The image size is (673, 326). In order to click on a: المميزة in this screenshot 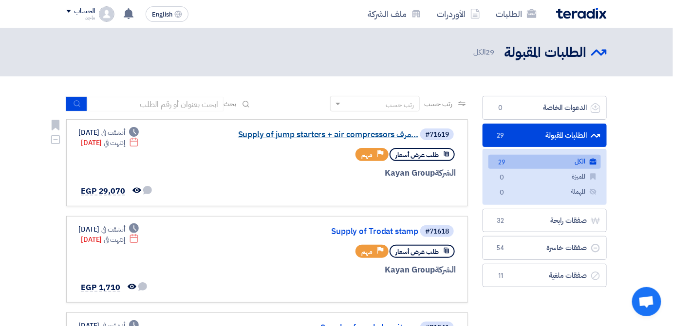, I will do `click(545, 177)`.